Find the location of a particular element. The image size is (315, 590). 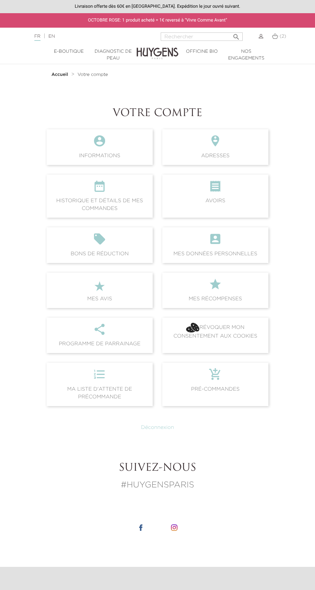

img: icone facebook is located at coordinates (141, 528).